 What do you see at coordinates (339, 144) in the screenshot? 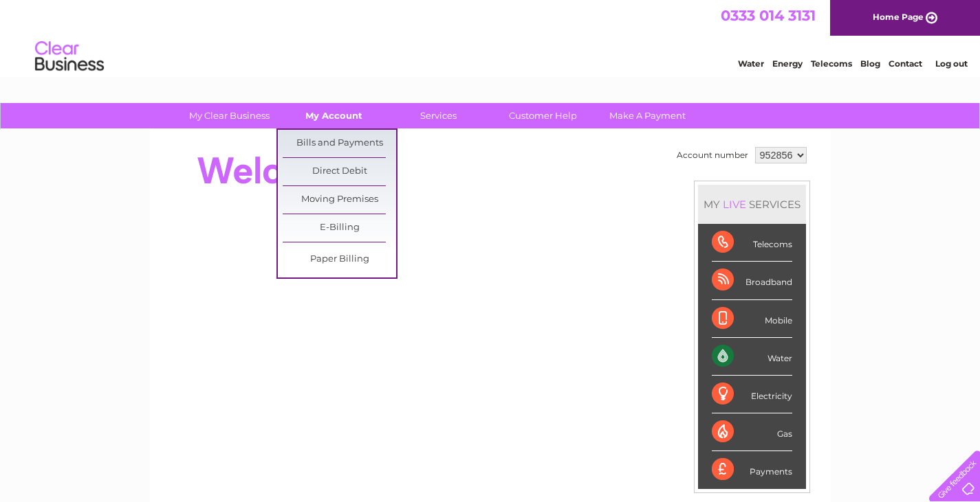
I see `a: Bills and Payments` at bounding box center [339, 144].